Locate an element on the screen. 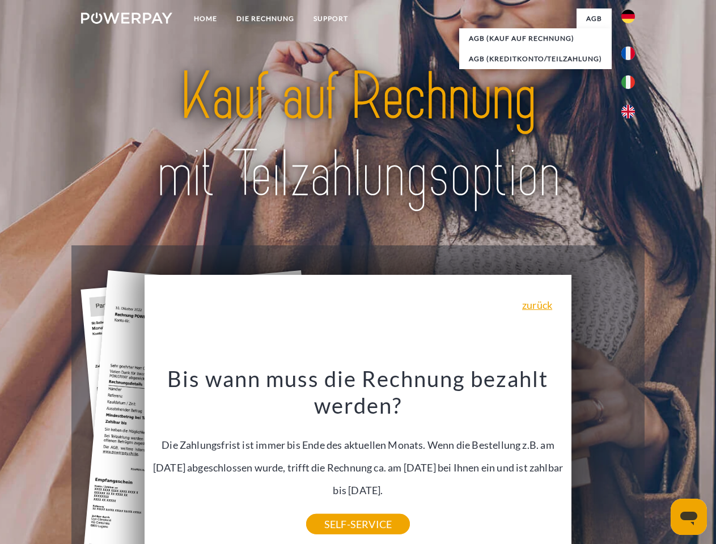  img: logo-powerpay-white.svg is located at coordinates (126, 18).